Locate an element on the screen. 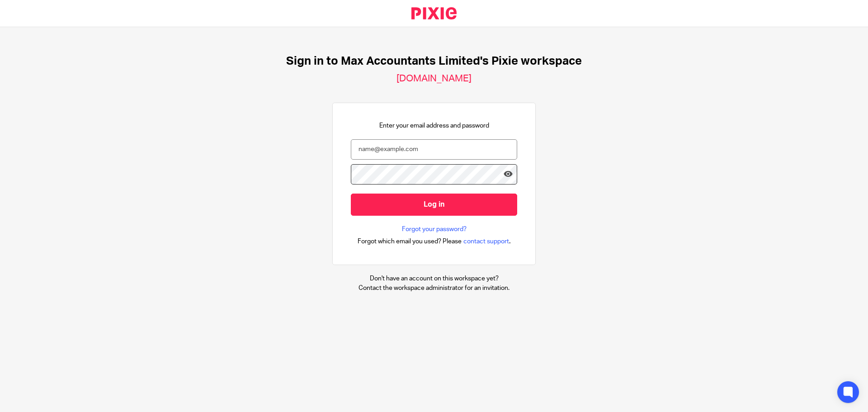 The image size is (868, 412). span: contact support is located at coordinates (486, 242).